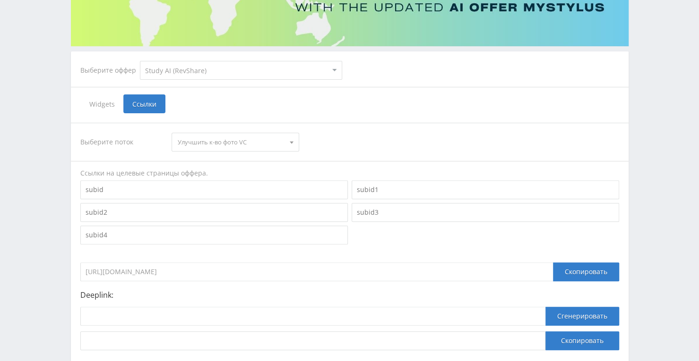 Image resolution: width=699 pixels, height=361 pixels. I want to click on input: subid2, so click(214, 213).